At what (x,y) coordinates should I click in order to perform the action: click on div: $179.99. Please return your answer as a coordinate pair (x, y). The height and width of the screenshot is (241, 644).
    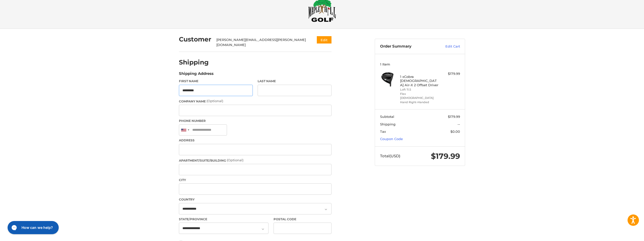
    Looking at the image, I should click on (450, 74).